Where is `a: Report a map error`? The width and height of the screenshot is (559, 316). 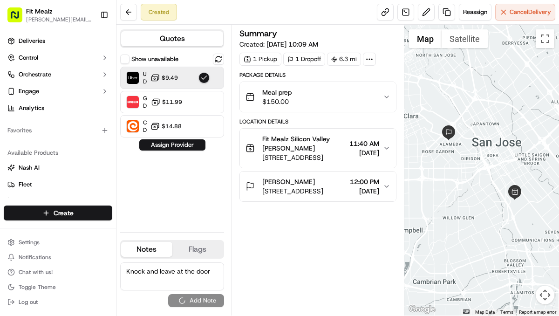 a: Report a map error is located at coordinates (538, 312).